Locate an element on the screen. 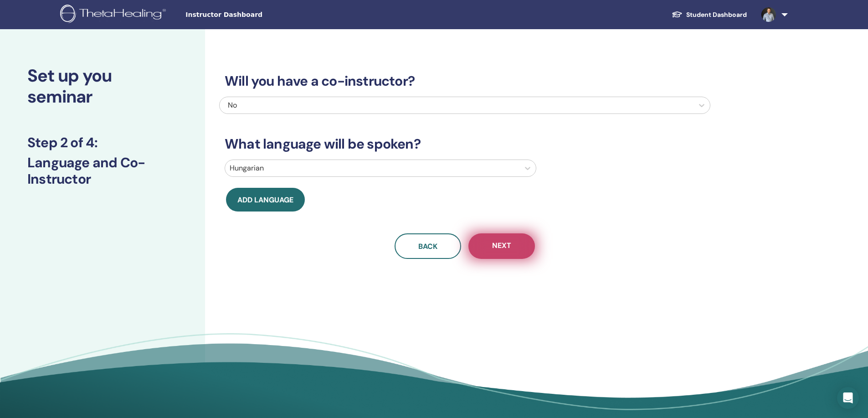 The width and height of the screenshot is (868, 418). a: Student Dashboard is located at coordinates (709, 15).